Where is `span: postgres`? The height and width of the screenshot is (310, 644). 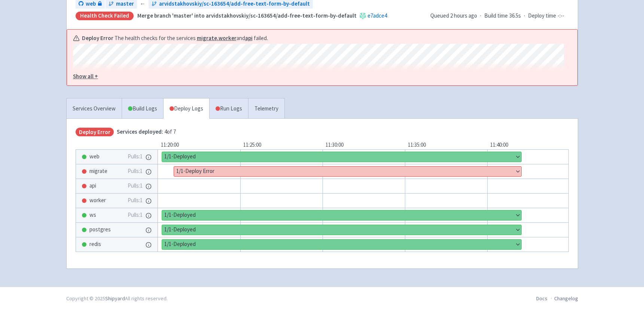
span: postgres is located at coordinates (100, 229).